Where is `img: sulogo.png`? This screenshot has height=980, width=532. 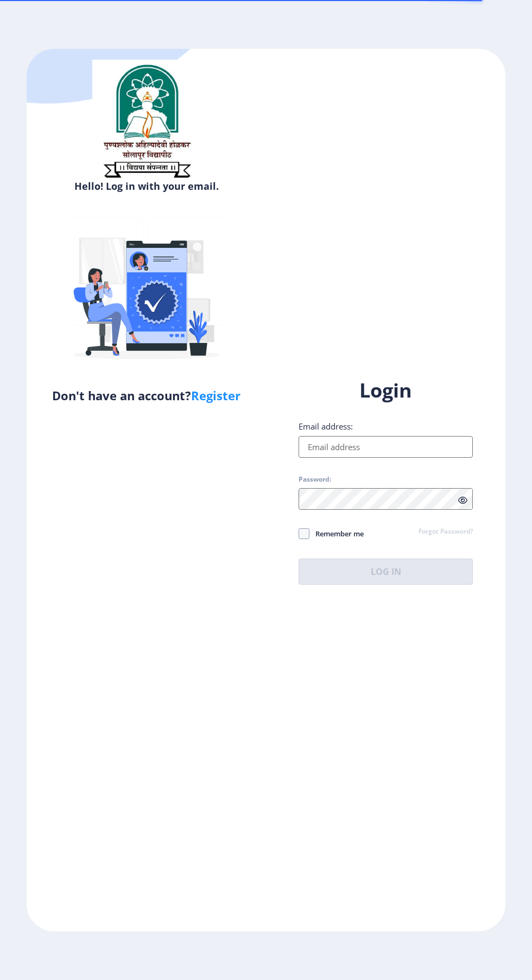 img: sulogo.png is located at coordinates (146, 121).